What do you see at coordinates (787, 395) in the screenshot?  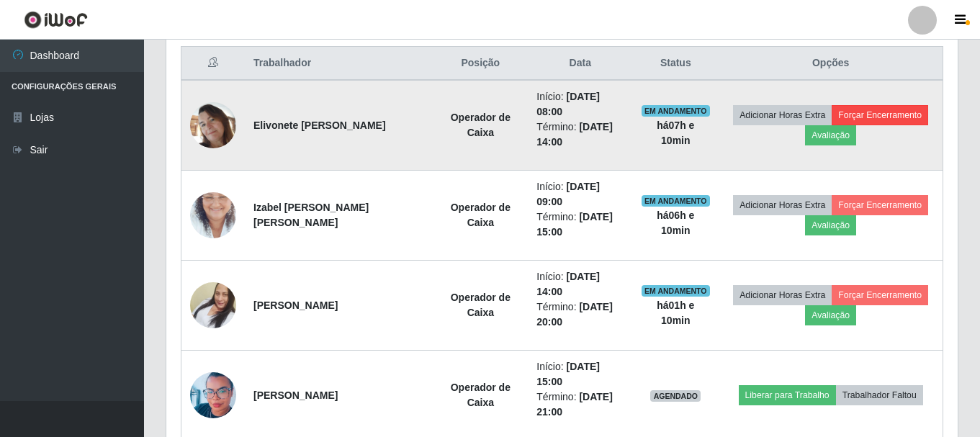 I see `button: Liberar para Trabalho` at bounding box center [787, 395].